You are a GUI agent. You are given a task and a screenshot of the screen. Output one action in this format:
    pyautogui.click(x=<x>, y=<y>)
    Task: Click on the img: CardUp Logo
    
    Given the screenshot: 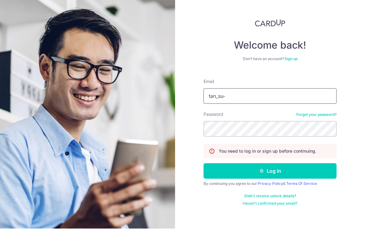 What is the action you would take?
    pyautogui.click(x=270, y=25)
    